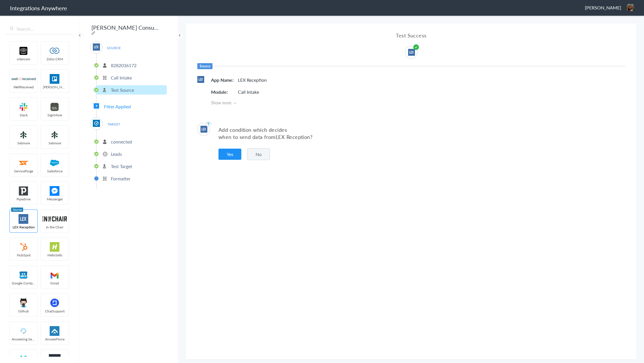  Describe the element at coordinates (96, 123) in the screenshot. I see `img: Clio.jpg` at that location.